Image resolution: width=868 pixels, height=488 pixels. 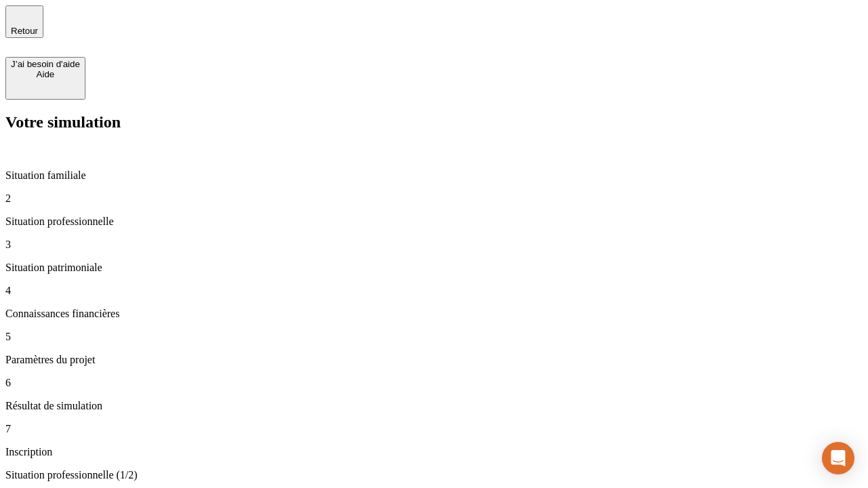 What do you see at coordinates (434, 314) in the screenshot?
I see `p: Connaissances financières` at bounding box center [434, 314].